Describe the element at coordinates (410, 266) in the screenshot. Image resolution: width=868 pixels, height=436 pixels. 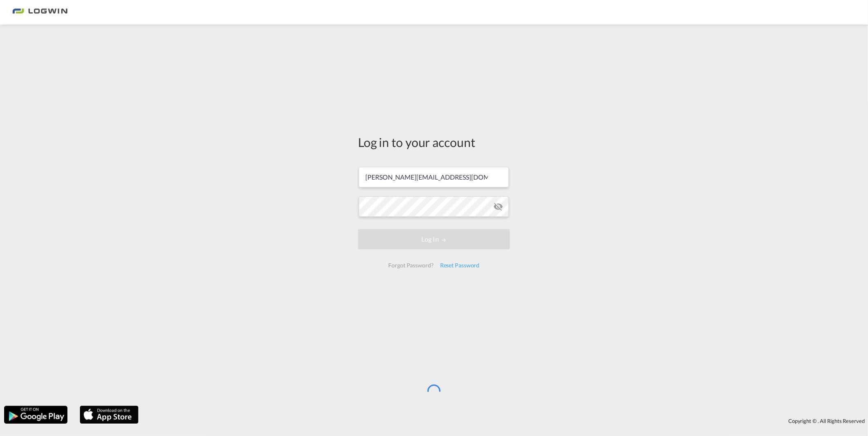
I see `div: Forgot Password?` at that location.